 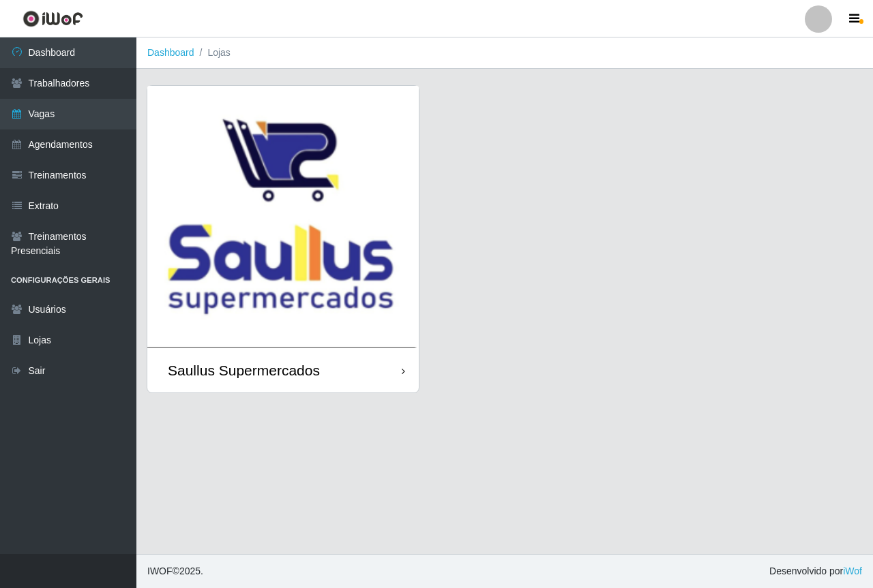 I want to click on a: iWof, so click(x=853, y=571).